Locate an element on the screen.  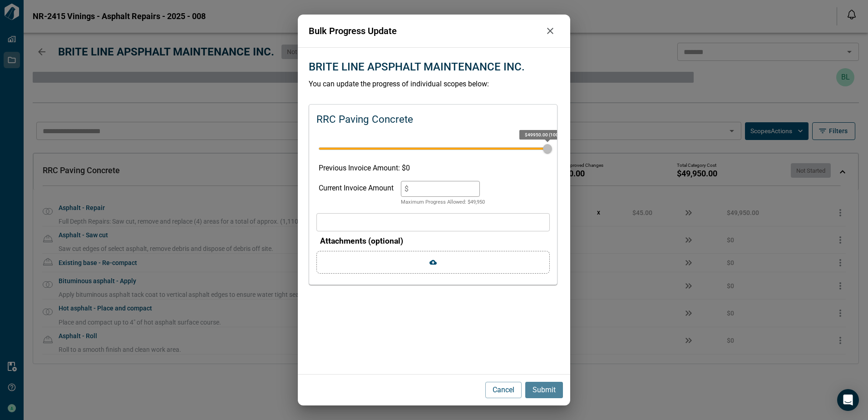
p: RRC Paving Concrete is located at coordinates (365, 119).